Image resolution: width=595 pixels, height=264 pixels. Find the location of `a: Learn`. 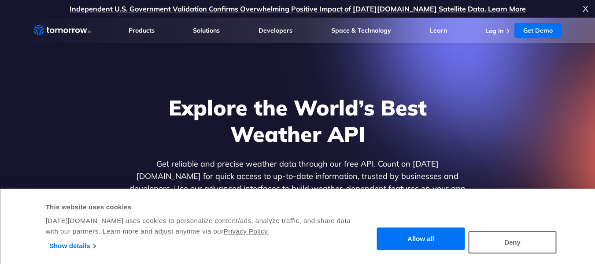

a: Learn is located at coordinates (438, 30).